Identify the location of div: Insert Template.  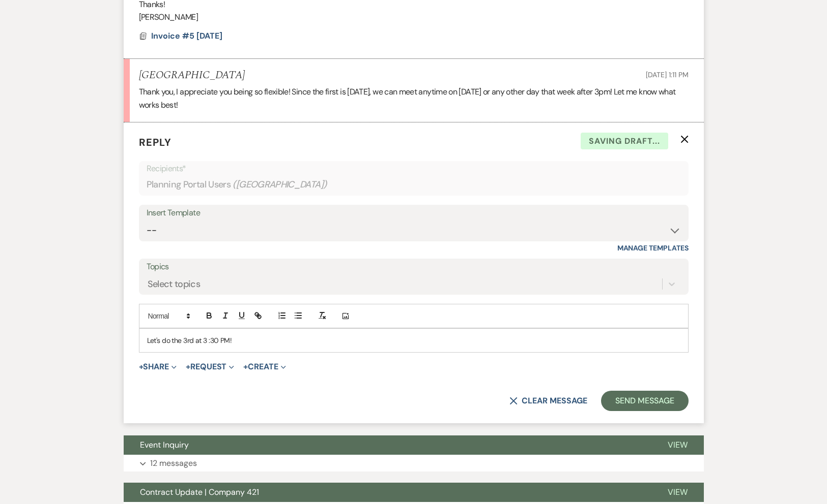
(414, 213).